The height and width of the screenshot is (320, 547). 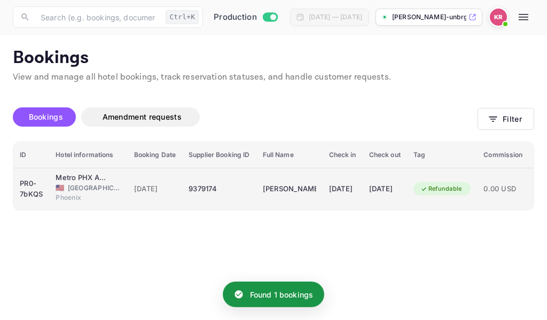 I want to click on div: Refundable, so click(x=441, y=189).